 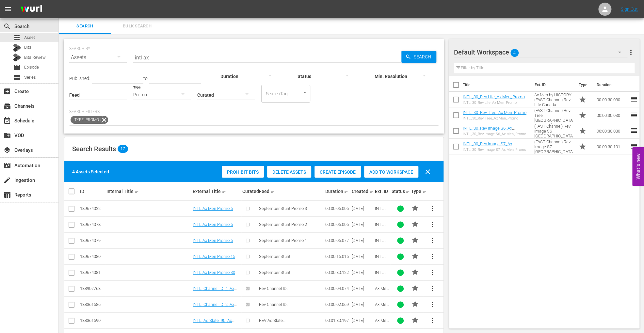 I want to click on span: Published:, so click(x=80, y=78).